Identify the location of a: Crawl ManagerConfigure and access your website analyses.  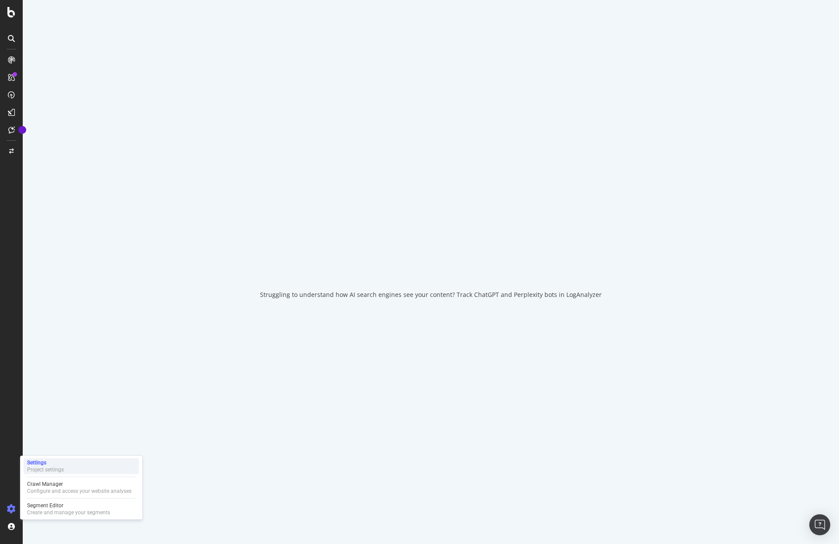
(81, 487).